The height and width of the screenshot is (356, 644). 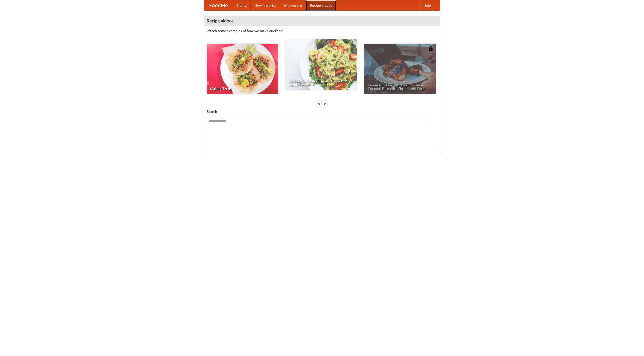 I want to click on a: An Easy, Summery Tomato Pasta That's Ready for Fall, so click(x=321, y=64).